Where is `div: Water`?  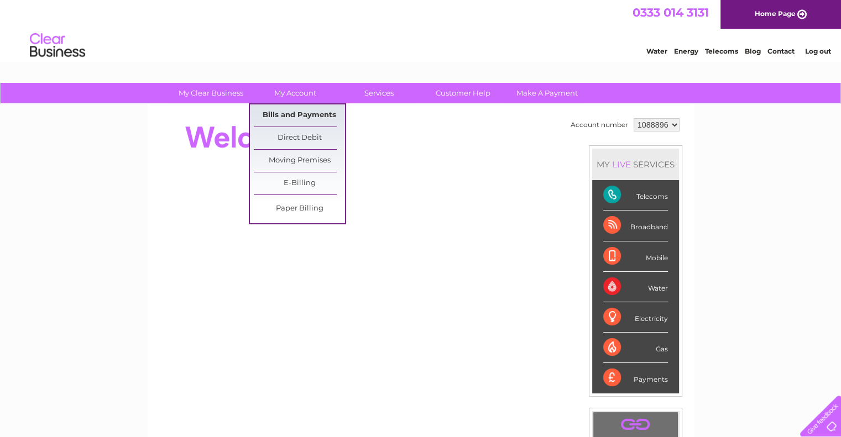
div: Water is located at coordinates (635, 287).